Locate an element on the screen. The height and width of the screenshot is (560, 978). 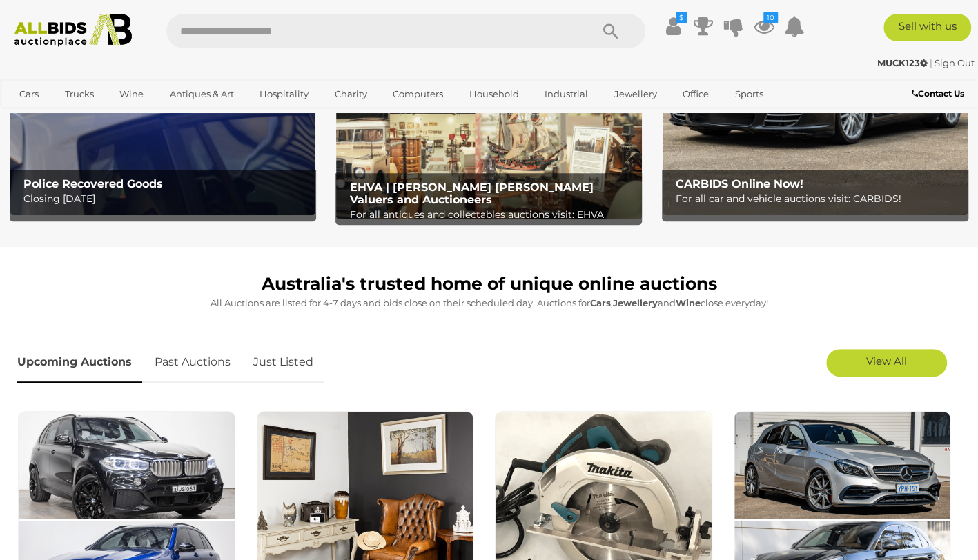
a: Hospitality is located at coordinates (284, 93).